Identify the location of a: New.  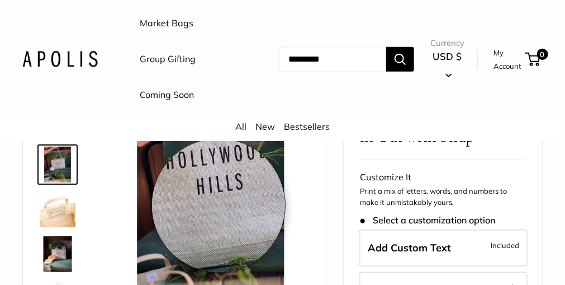
(265, 126).